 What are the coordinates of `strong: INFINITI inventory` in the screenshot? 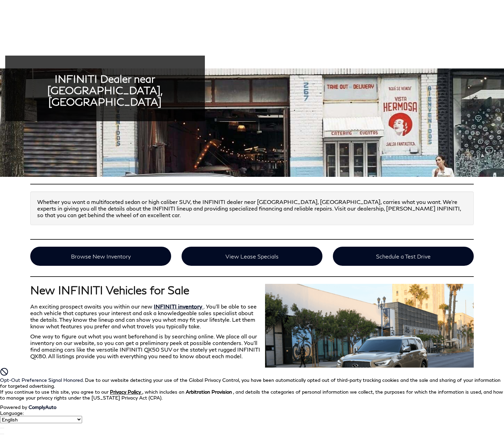 It's located at (178, 306).